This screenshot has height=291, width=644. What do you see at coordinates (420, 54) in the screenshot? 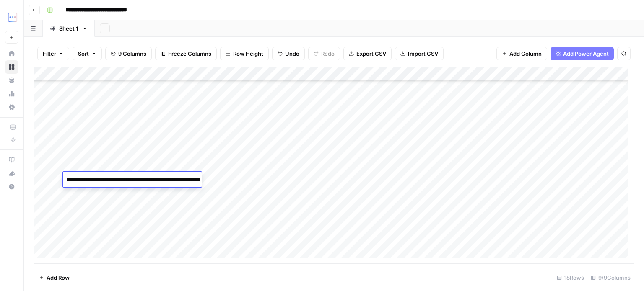
I see `button: Import CSV` at bounding box center [420, 54].